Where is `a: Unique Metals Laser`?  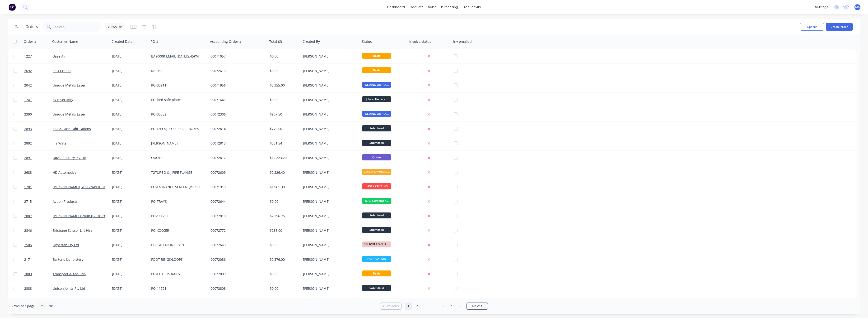
a: Unique Metals Laser is located at coordinates (69, 114).